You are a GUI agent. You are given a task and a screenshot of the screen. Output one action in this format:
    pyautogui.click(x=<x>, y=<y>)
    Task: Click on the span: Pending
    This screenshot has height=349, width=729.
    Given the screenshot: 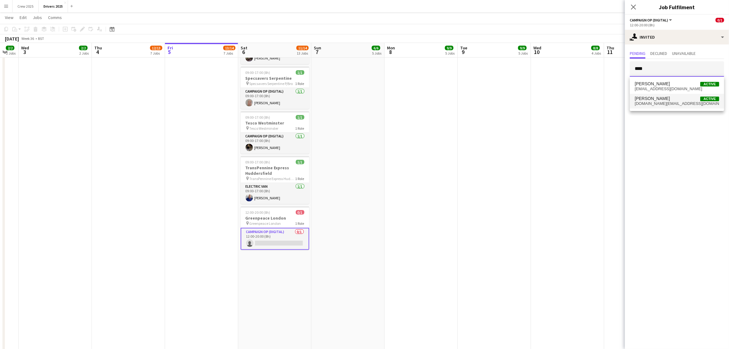 What is the action you would take?
    pyautogui.click(x=638, y=53)
    